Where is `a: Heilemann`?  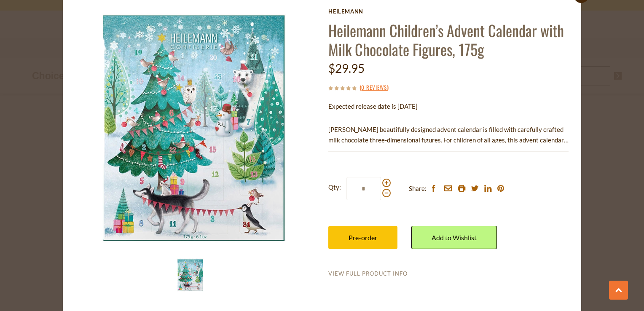 a: Heilemann is located at coordinates (448, 11).